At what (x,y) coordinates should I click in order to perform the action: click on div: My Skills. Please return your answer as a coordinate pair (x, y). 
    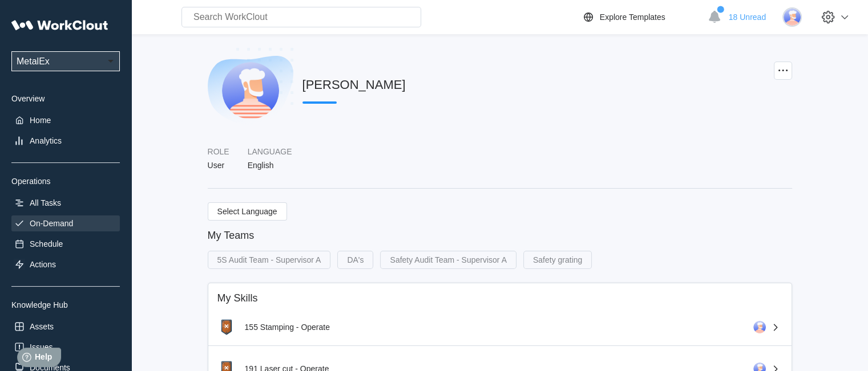
    Looking at the image, I should click on (237, 298).